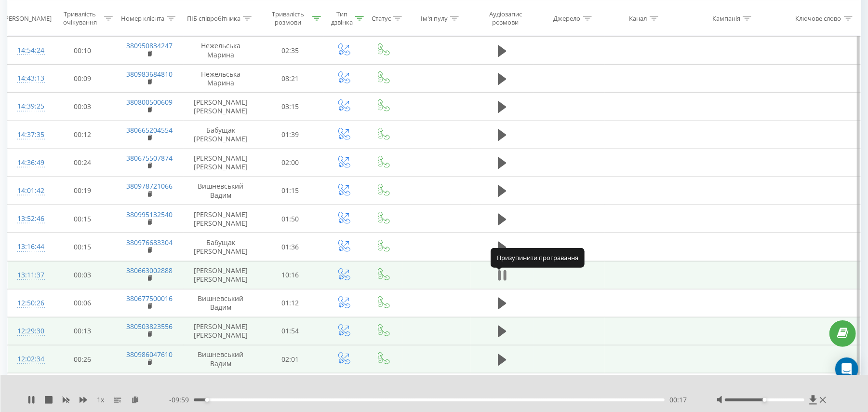 The height and width of the screenshot is (412, 868). I want to click on a: 380995132540, so click(149, 214).